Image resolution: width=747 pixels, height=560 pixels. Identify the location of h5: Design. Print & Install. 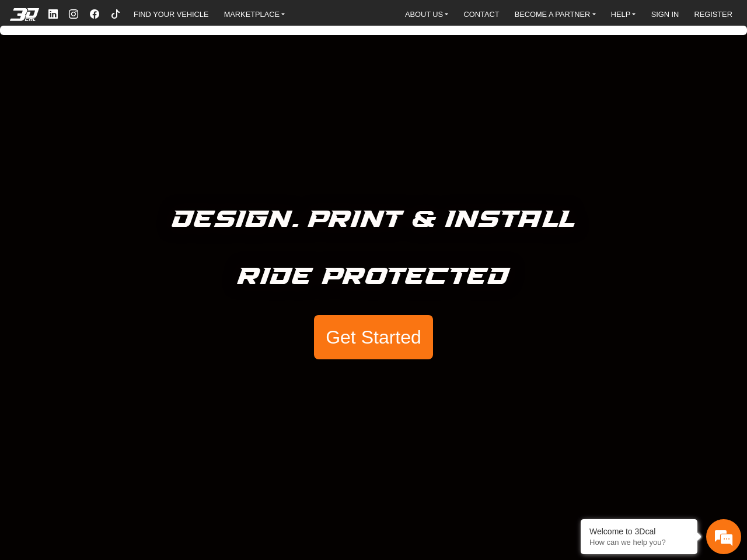
(374, 220).